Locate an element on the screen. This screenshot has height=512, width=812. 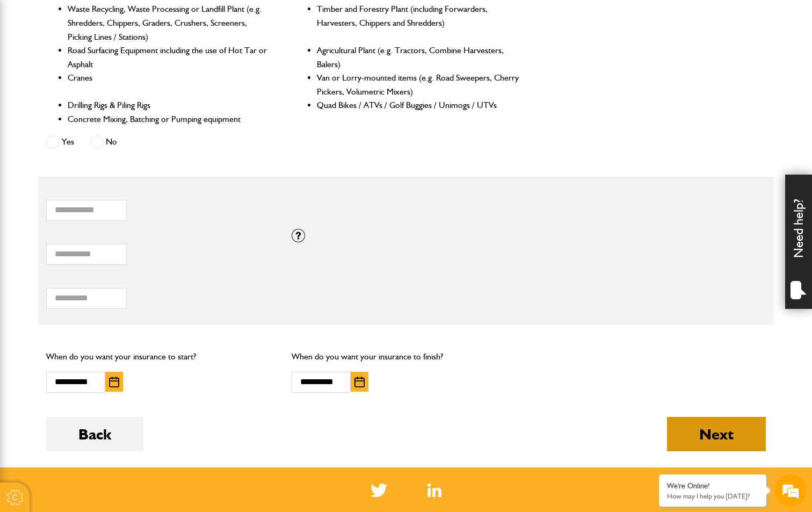
p: When do you want your insurance to start? is located at coordinates (161, 356).